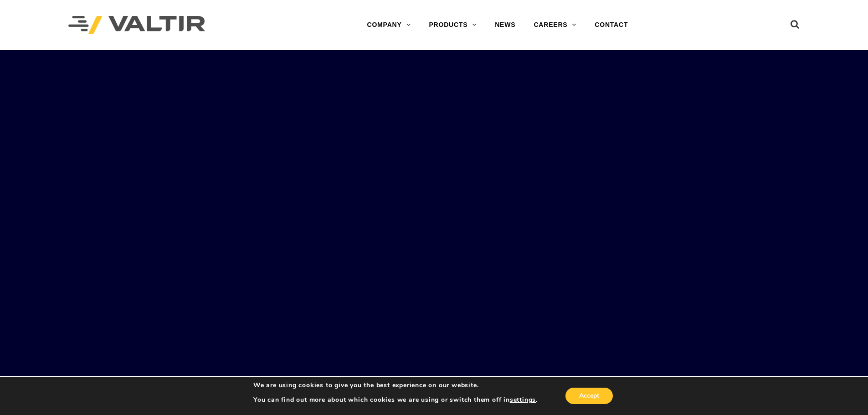 The image size is (868, 415). Describe the element at coordinates (505, 25) in the screenshot. I see `a: NEWS` at that location.